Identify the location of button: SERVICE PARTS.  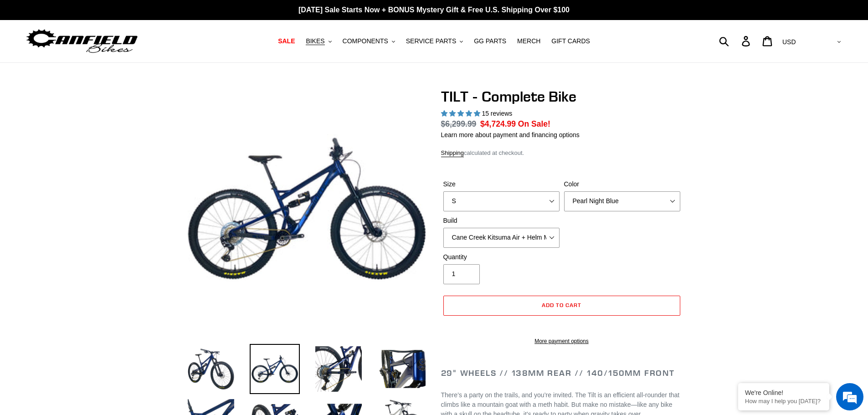
(434, 41).